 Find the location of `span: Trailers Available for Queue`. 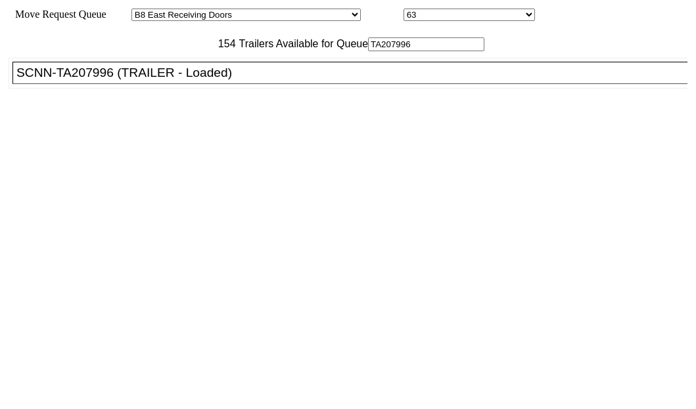

span: Trailers Available for Queue is located at coordinates (302, 43).